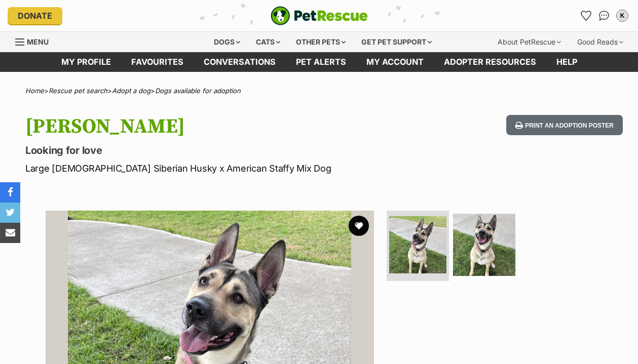  I want to click on div: Good Reads, so click(600, 42).